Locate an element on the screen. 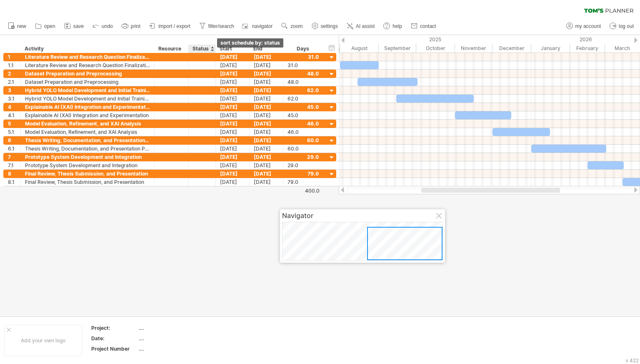 The height and width of the screenshot is (364, 640). div: 400.0 is located at coordinates (302, 190).